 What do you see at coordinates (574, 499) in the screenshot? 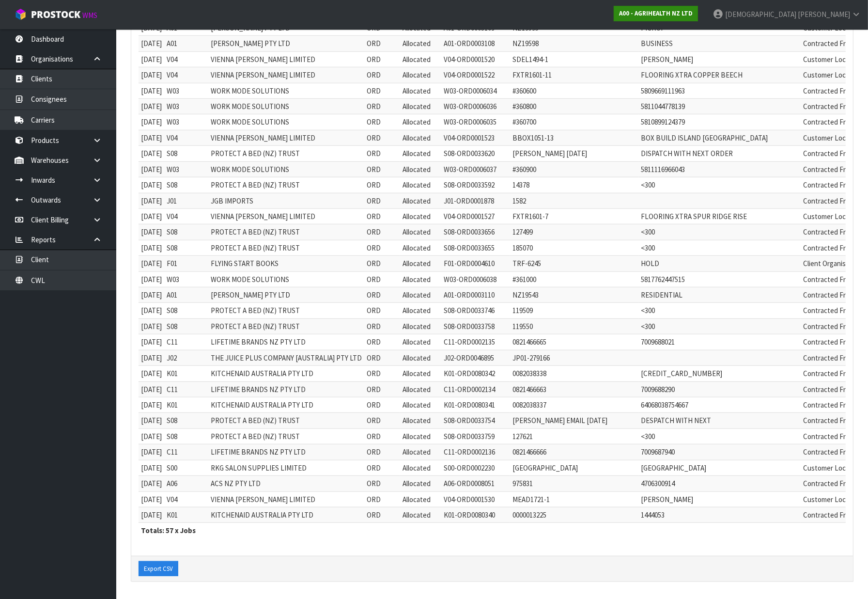
I see `td: MEAD1721-1` at bounding box center [574, 499].